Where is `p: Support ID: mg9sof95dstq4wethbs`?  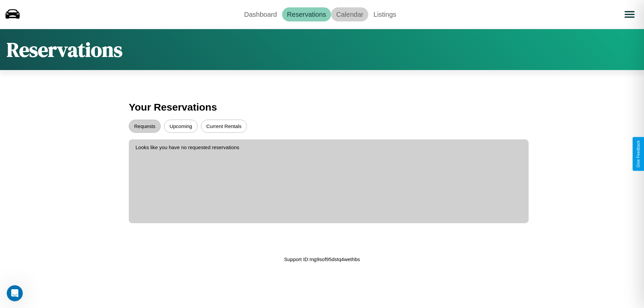
p: Support ID: mg9sof95dstq4wethbs is located at coordinates (322, 259).